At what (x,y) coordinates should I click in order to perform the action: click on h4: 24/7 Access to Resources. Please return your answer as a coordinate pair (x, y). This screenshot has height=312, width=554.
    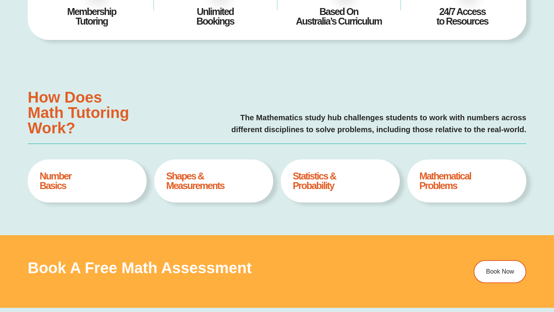
    Looking at the image, I should click on (462, 17).